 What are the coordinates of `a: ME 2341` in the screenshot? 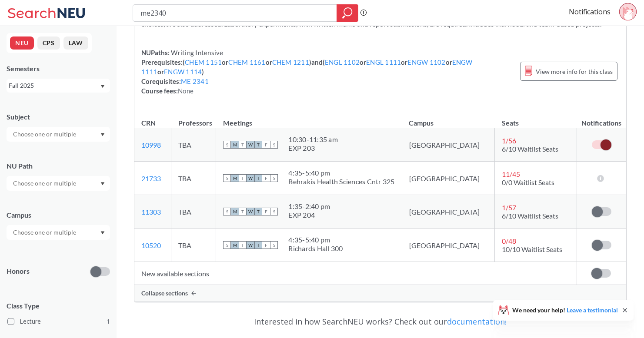 It's located at (195, 81).